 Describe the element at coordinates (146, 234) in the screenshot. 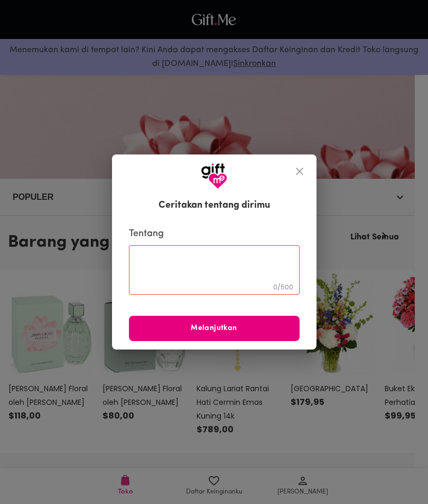

I see `font: Tentang` at that location.